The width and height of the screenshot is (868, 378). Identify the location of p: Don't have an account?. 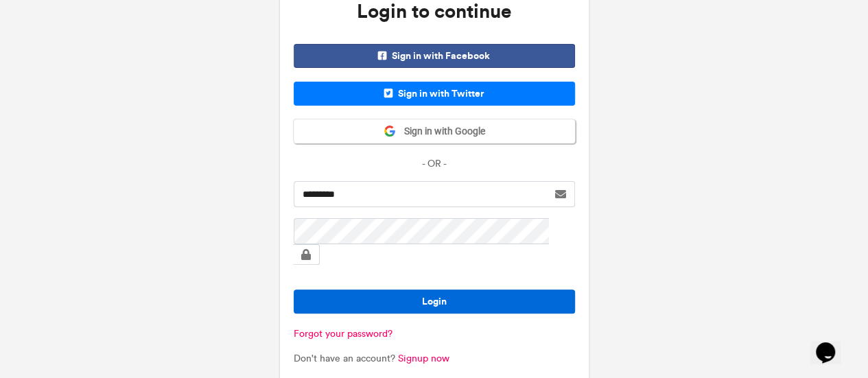
(434, 358).